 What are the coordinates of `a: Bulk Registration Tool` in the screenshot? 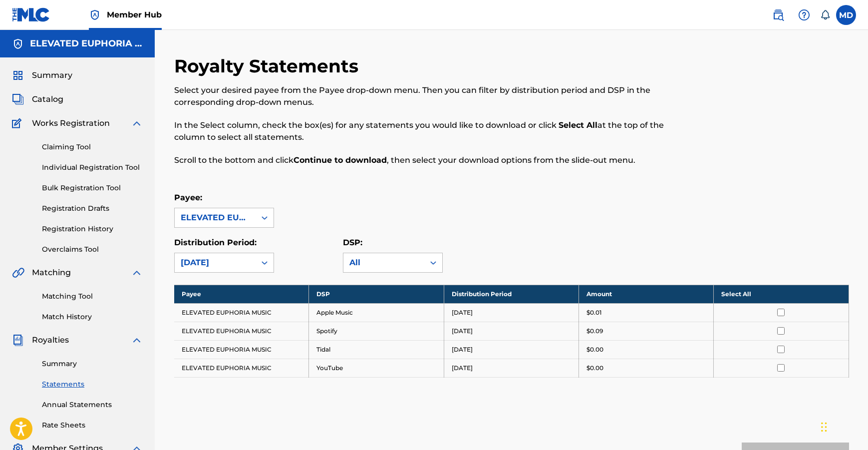 It's located at (92, 188).